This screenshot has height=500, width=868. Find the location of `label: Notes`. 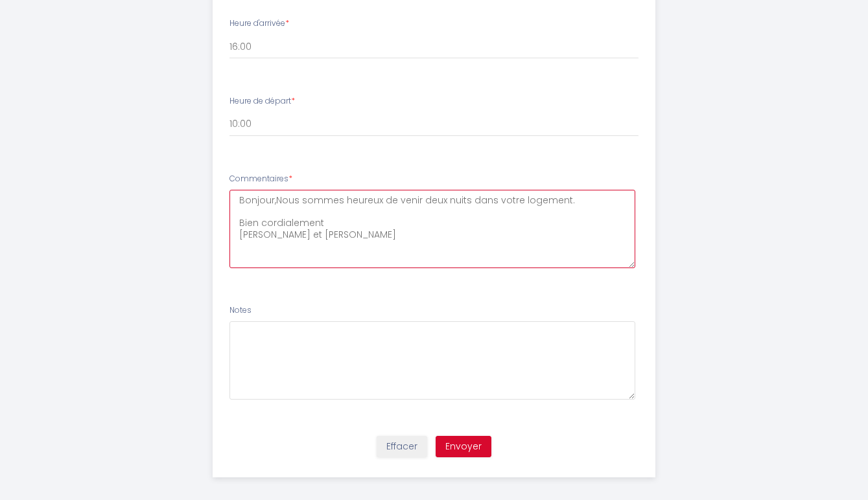

label: Notes is located at coordinates (241, 310).